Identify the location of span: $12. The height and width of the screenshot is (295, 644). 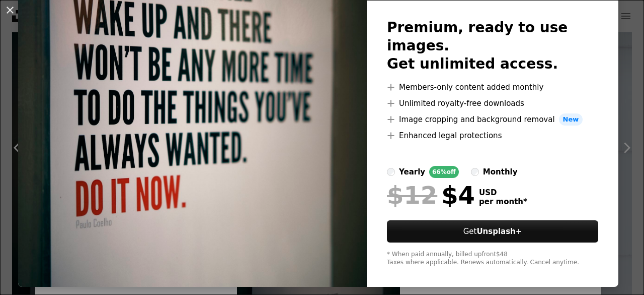
(413, 195).